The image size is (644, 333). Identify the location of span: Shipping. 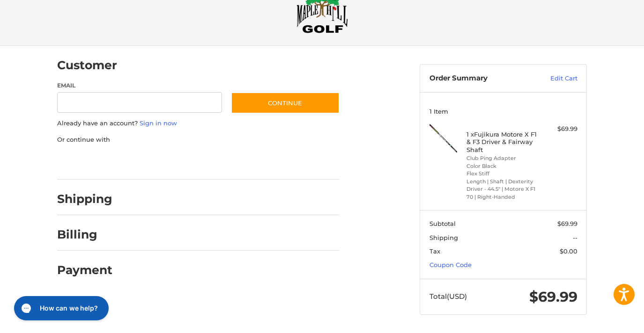
(444, 238).